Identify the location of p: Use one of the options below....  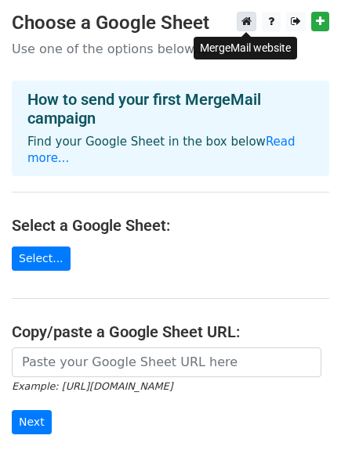
(170, 49).